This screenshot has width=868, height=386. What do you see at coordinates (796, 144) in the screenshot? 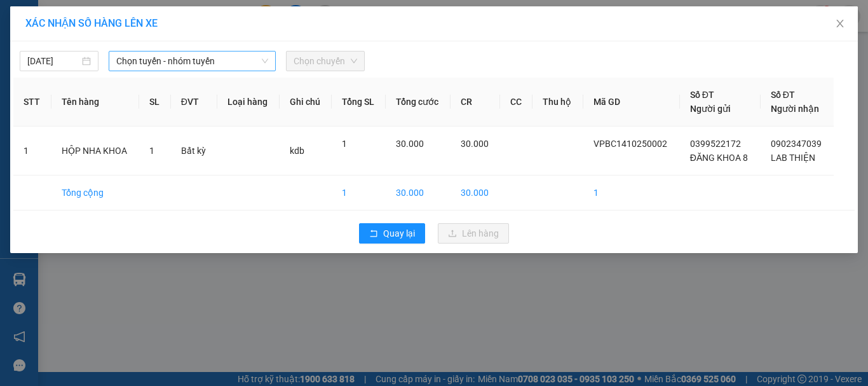
I see `span: 0902347039` at bounding box center [796, 144].